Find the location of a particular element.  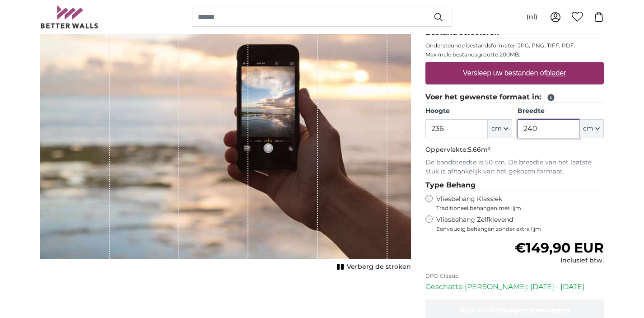

span: €149,90 EUR is located at coordinates (559, 248).